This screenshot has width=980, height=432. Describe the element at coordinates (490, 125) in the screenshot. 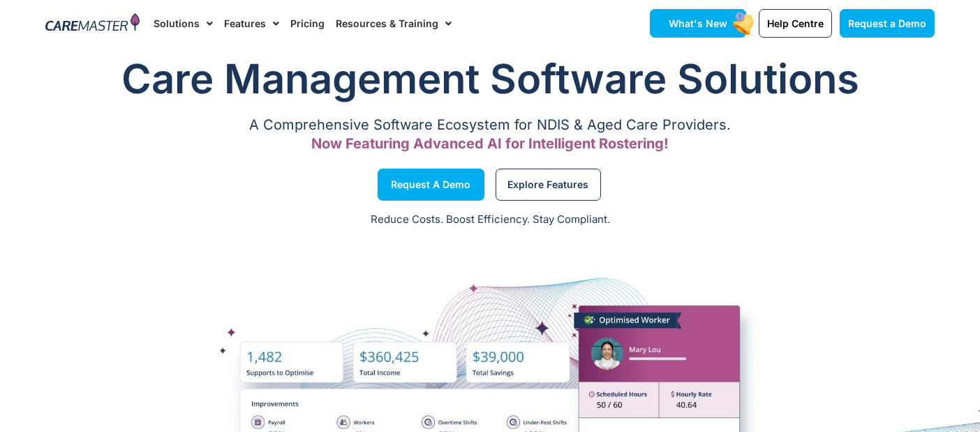

I see `p: A Comprehensive Software Ecosystem for NDIS & Aged Care Providers.` at that location.